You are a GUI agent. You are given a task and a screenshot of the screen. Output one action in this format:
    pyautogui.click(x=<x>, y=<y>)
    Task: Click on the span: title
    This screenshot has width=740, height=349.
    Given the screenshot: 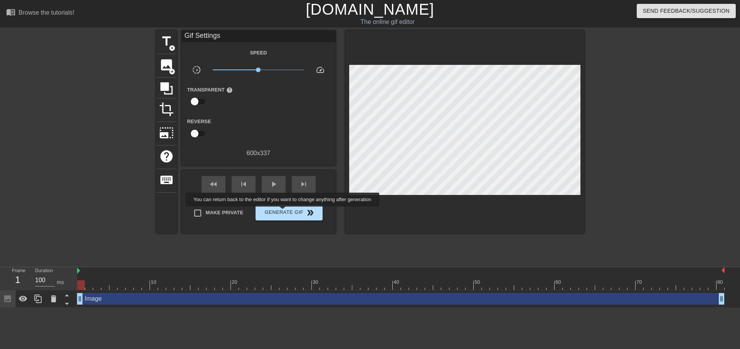 What is the action you would take?
    pyautogui.click(x=167, y=41)
    